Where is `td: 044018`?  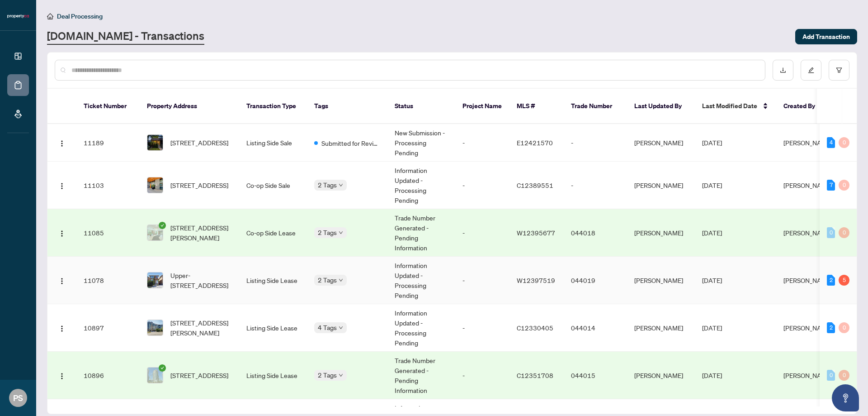 td: 044018 is located at coordinates (595, 233).